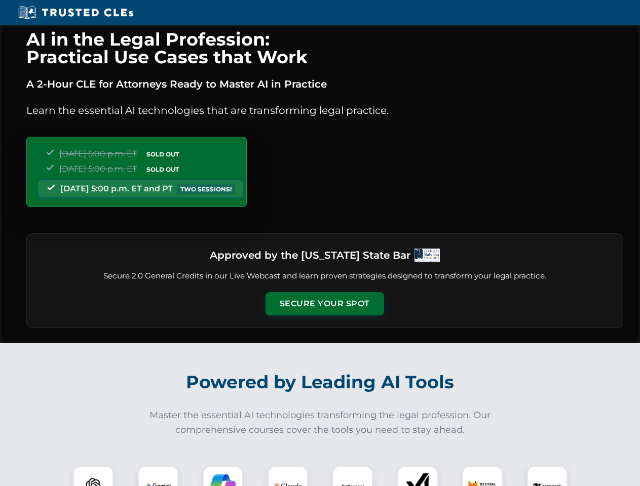 The image size is (640, 486). I want to click on img: Trusted CLEs, so click(75, 13).